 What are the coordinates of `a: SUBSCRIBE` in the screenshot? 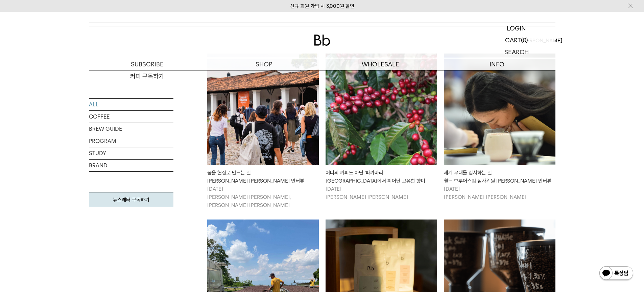 It's located at (147, 64).